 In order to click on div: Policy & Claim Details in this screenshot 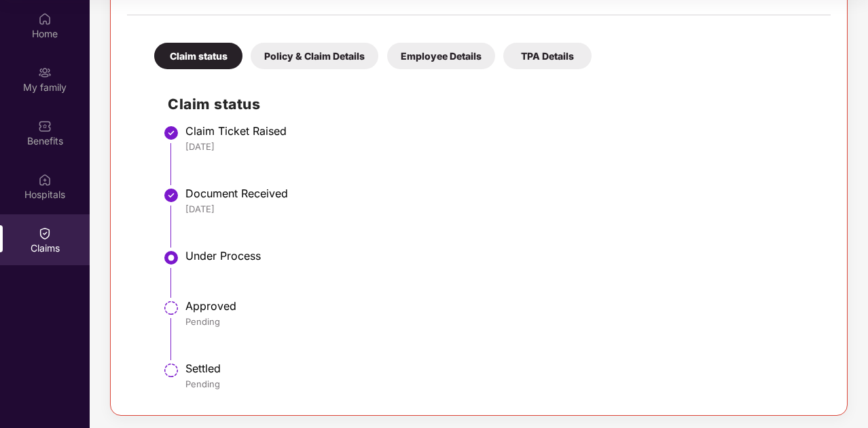, I will do `click(314, 55)`.